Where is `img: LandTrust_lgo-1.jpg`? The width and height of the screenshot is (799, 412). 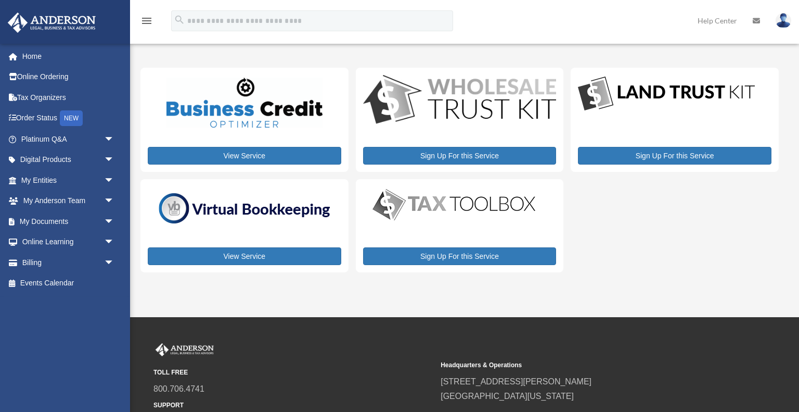 img: LandTrust_lgo-1.jpg is located at coordinates (667, 94).